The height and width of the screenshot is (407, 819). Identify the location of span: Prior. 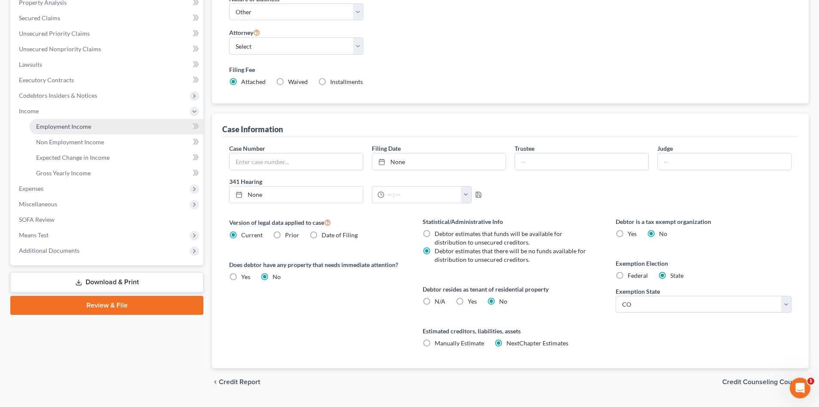
(292, 234).